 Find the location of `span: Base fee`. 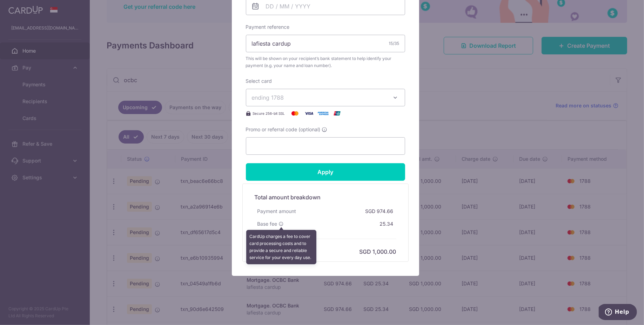

span: Base fee is located at coordinates (267, 224).